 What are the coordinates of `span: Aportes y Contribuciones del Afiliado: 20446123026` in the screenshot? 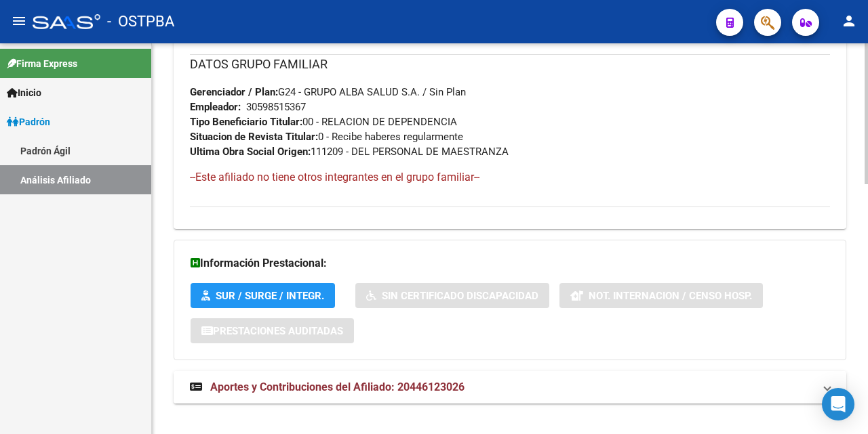 It's located at (337, 387).